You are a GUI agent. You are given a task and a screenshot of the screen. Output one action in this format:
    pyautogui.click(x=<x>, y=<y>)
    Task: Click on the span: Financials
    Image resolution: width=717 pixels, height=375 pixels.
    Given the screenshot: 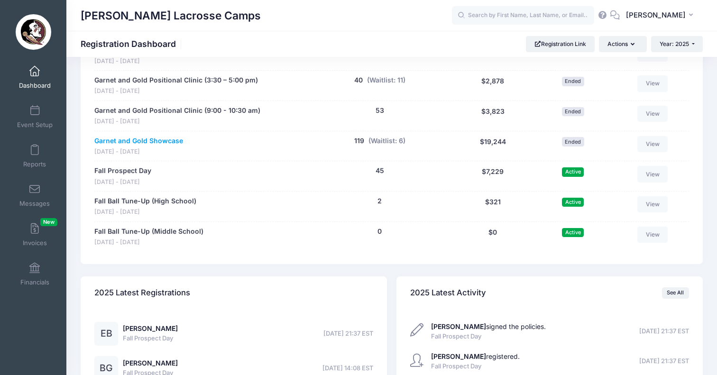 What is the action you would take?
    pyautogui.click(x=35, y=282)
    